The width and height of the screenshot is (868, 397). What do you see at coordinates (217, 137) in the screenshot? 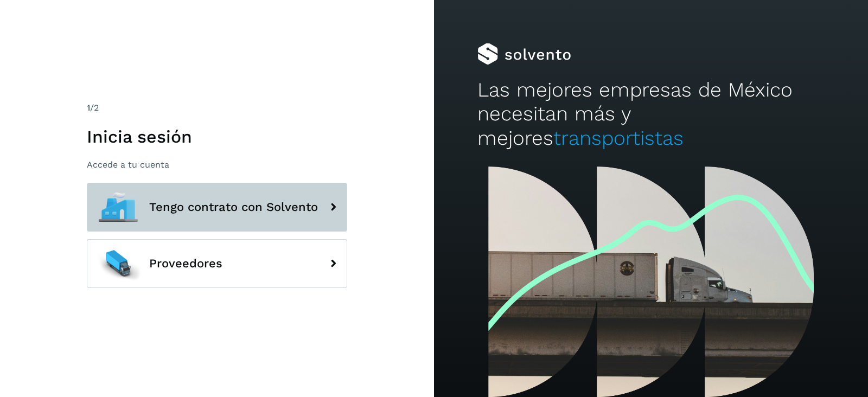
I see `h1: Inicia sesión` at bounding box center [217, 137].